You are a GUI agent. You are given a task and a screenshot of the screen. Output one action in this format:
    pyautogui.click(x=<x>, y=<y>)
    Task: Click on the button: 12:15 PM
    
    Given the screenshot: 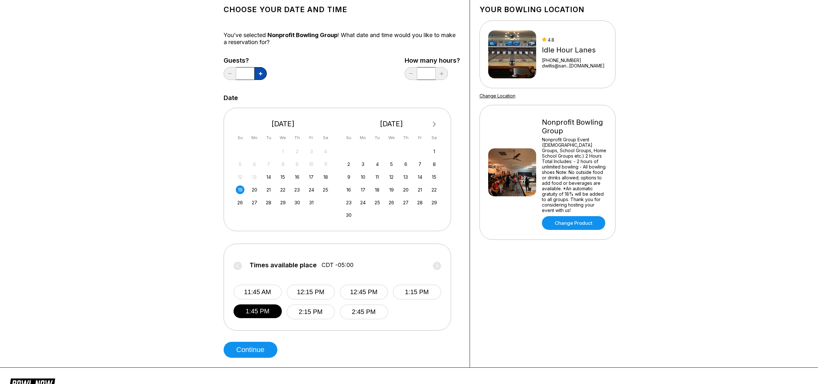 What is the action you would take?
    pyautogui.click(x=311, y=292)
    